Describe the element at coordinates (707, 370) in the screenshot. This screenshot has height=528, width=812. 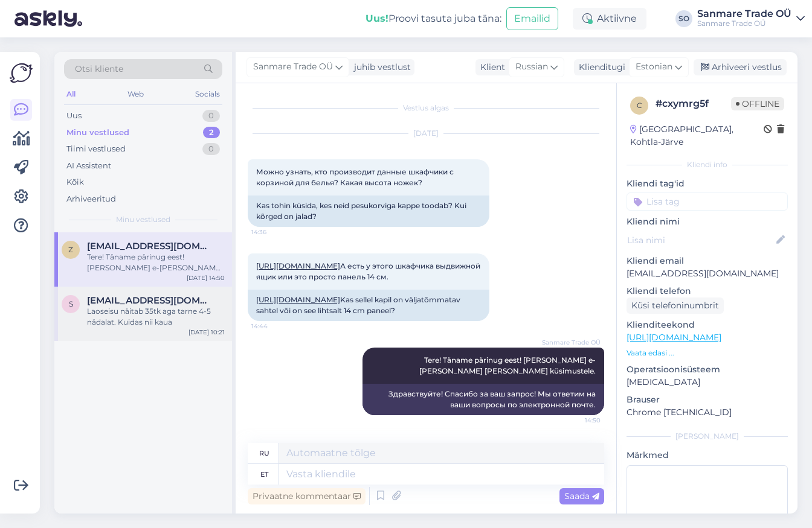
I see `p: Operatsioonisüsteem` at that location.